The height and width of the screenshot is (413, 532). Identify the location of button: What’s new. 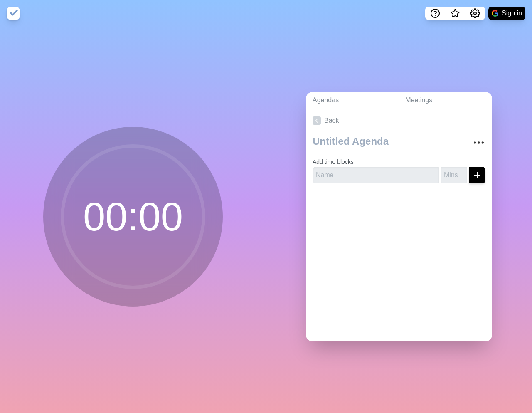
(455, 14).